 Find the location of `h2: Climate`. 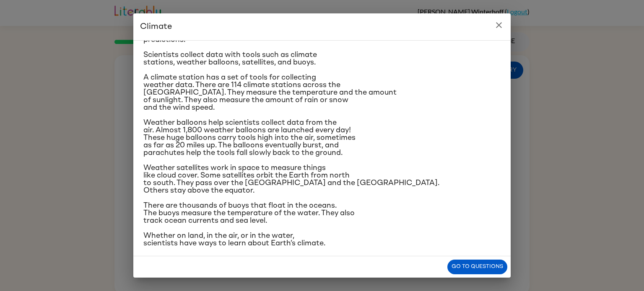

h2: Climate is located at coordinates (322, 27).